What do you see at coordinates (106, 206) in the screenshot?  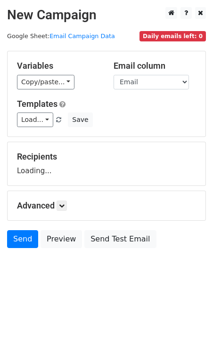 I see `h5: Advanced` at bounding box center [106, 206].